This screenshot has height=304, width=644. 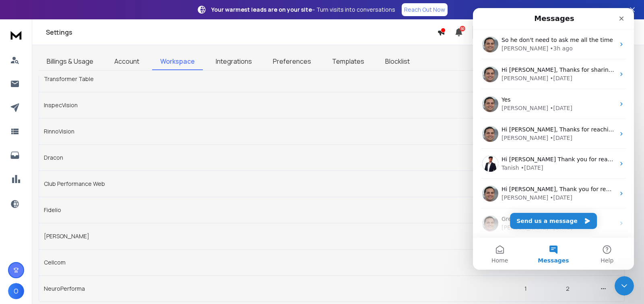 What do you see at coordinates (279, 183) in the screenshot?
I see `td: Club Performance Web` at bounding box center [279, 183].